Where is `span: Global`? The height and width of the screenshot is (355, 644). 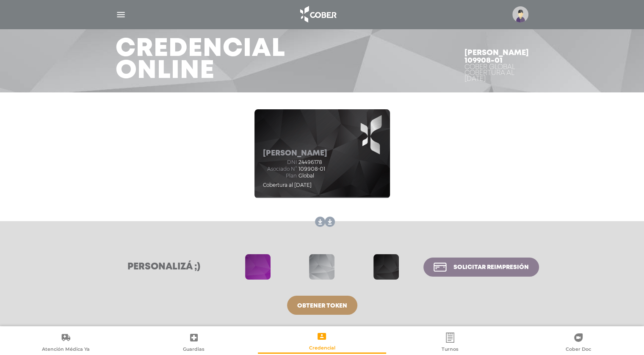
span: Global is located at coordinates (306, 176).